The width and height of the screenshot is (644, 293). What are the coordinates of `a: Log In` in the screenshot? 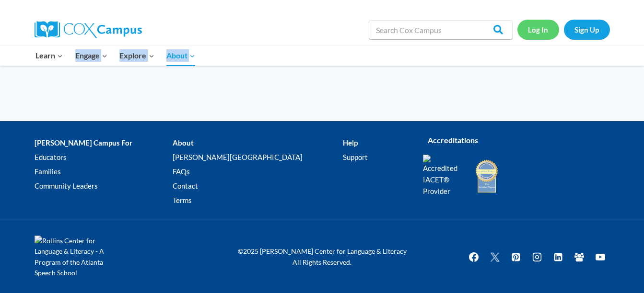 It's located at (537, 29).